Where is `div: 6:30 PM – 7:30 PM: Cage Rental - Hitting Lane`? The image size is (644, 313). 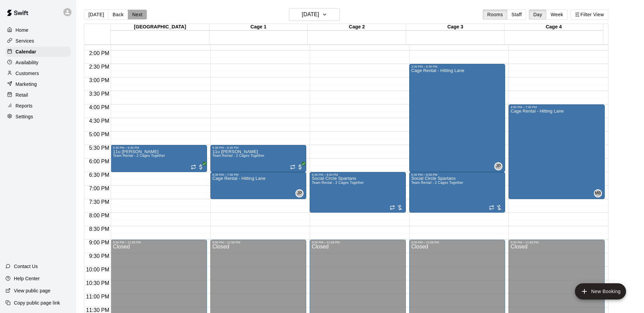 div: 6:30 PM – 7:30 PM: Cage Rental - Hitting Lane is located at coordinates (258, 185).